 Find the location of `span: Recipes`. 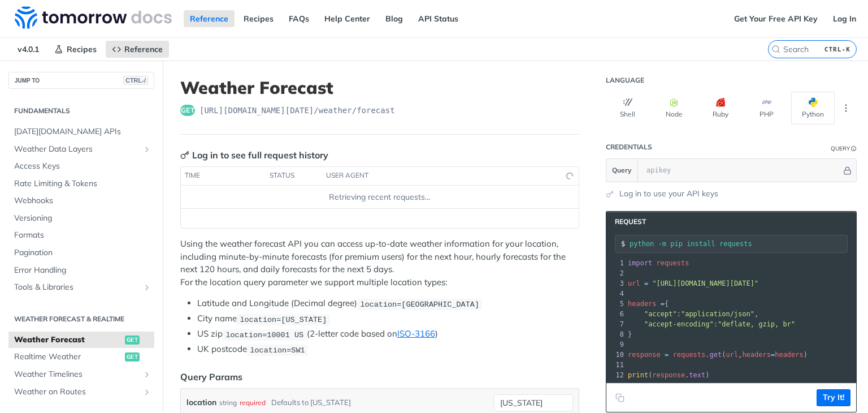

span: Recipes is located at coordinates (82, 49).